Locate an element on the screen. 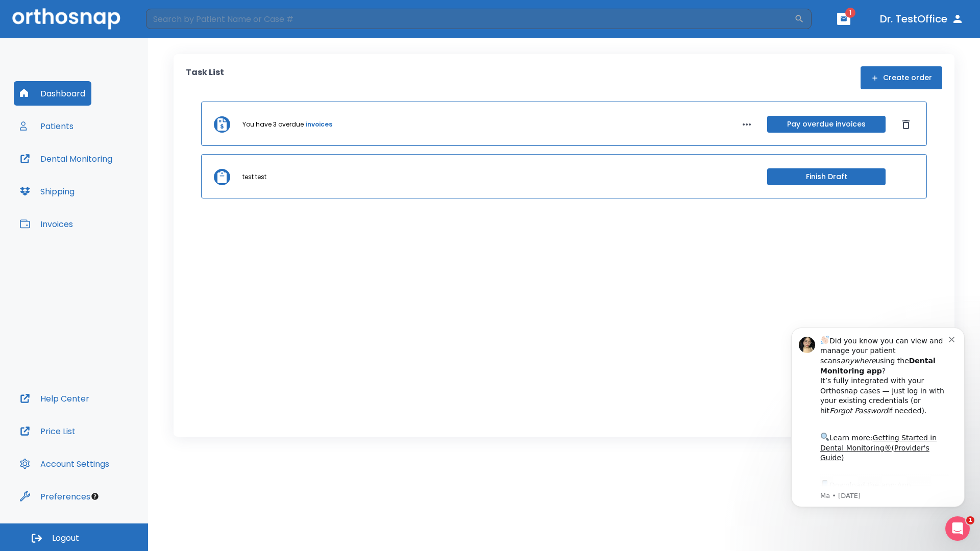 The width and height of the screenshot is (980, 551). button: Preferences is located at coordinates (55, 496).